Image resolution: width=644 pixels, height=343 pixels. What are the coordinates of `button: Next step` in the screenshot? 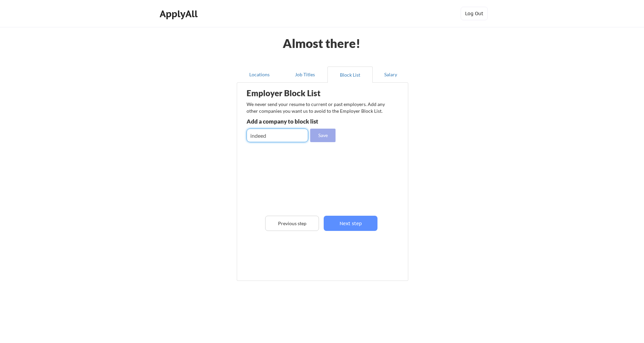 It's located at (350, 223).